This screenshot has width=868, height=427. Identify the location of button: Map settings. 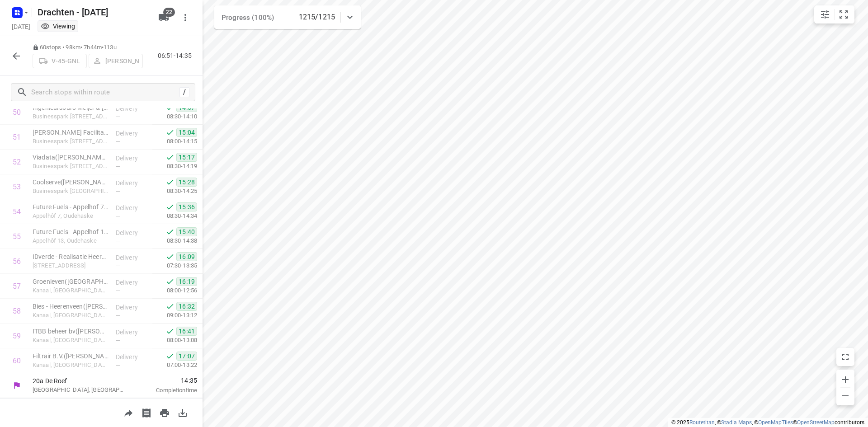
(825, 14).